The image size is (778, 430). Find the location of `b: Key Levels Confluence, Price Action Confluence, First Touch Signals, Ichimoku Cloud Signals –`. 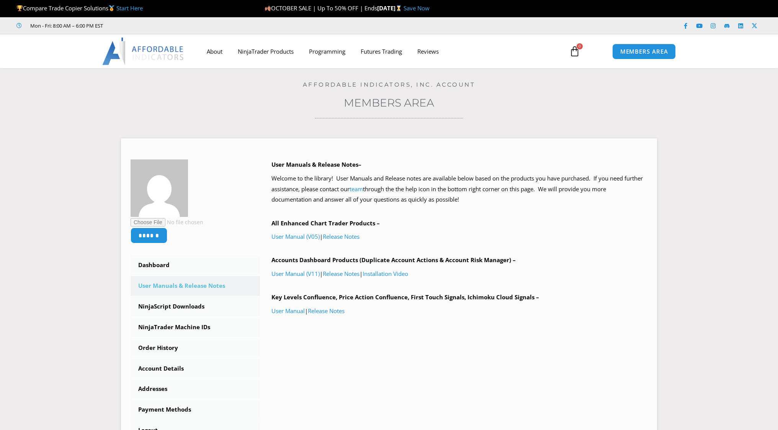

b: Key Levels Confluence, Price Action Confluence, First Touch Signals, Ichimoku Cloud Signals – is located at coordinates (405, 297).